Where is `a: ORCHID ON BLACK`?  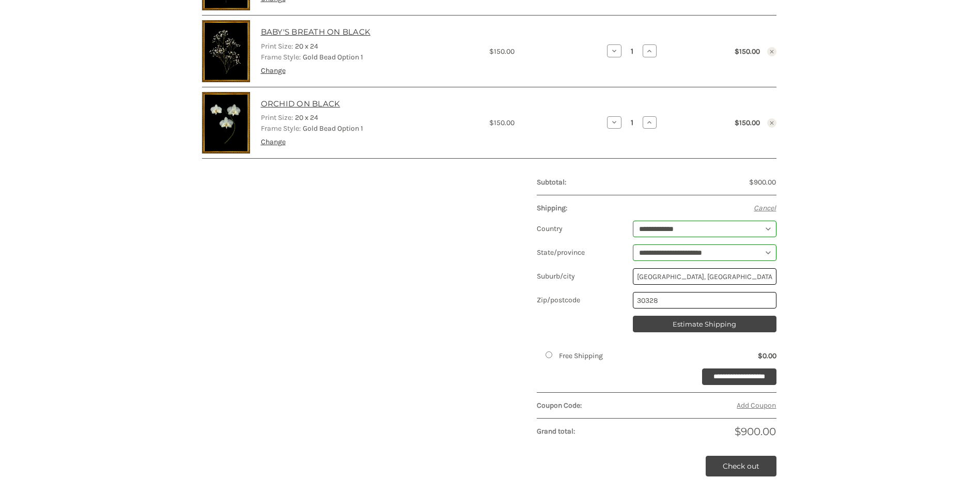
a: ORCHID ON BLACK is located at coordinates (301, 104).